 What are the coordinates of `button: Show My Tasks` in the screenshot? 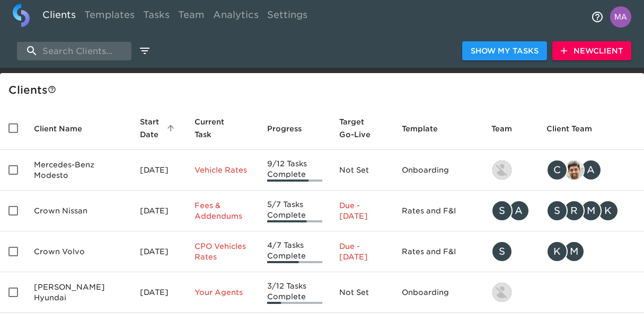 It's located at (505, 51).